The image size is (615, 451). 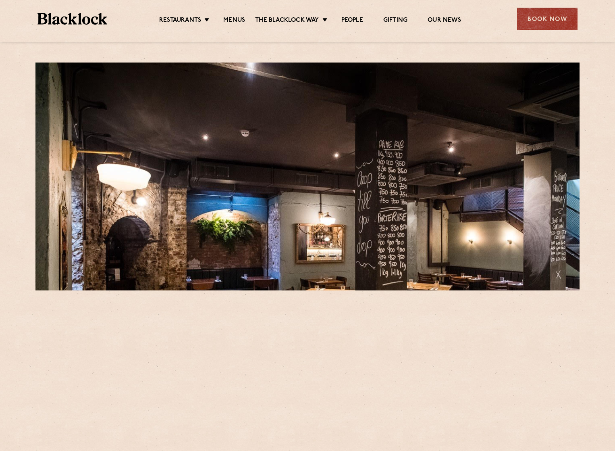 What do you see at coordinates (444, 21) in the screenshot?
I see `a: Our News` at bounding box center [444, 21].